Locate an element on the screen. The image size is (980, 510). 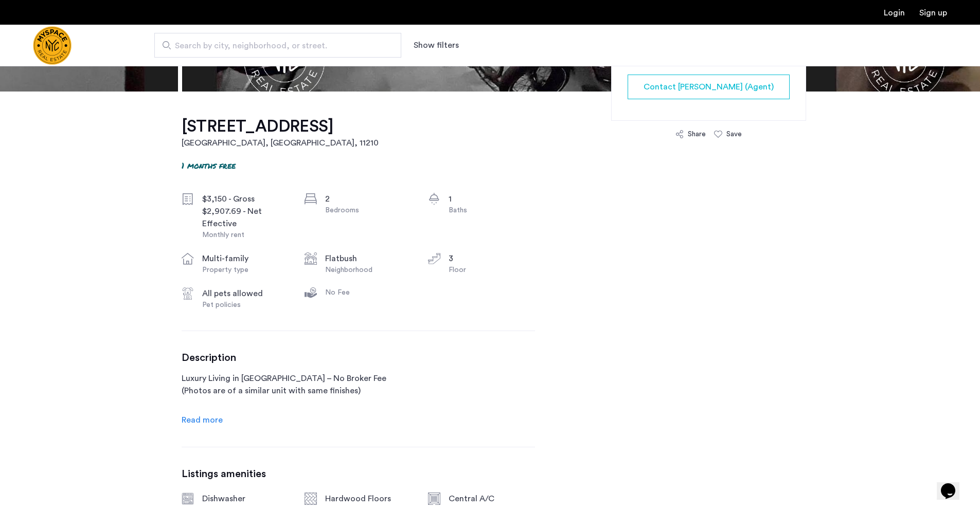
div: Pet policies is located at coordinates (245, 305).